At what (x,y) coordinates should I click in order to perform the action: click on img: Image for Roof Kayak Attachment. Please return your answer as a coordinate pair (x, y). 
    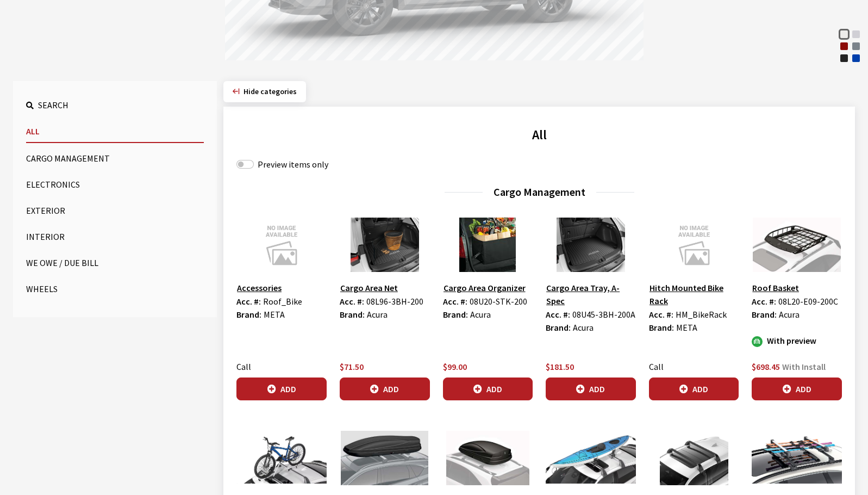
    Looking at the image, I should click on (591, 458).